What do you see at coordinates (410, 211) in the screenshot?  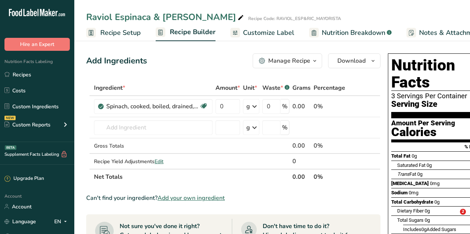 I see `span: Dietary Fiber` at bounding box center [410, 211].